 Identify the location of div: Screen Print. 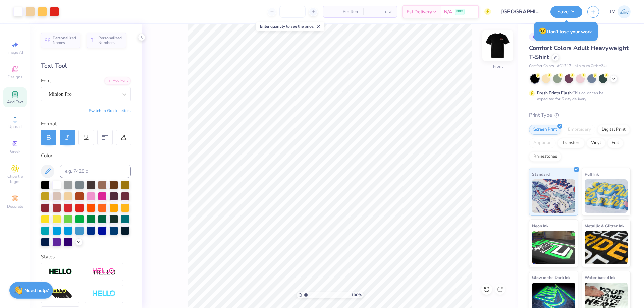
(545, 130).